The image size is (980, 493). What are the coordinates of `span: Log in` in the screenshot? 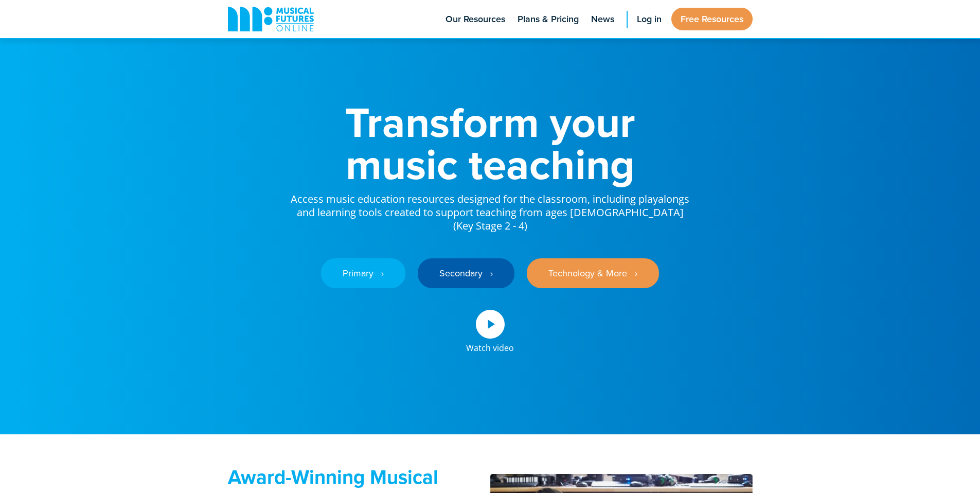 It's located at (649, 19).